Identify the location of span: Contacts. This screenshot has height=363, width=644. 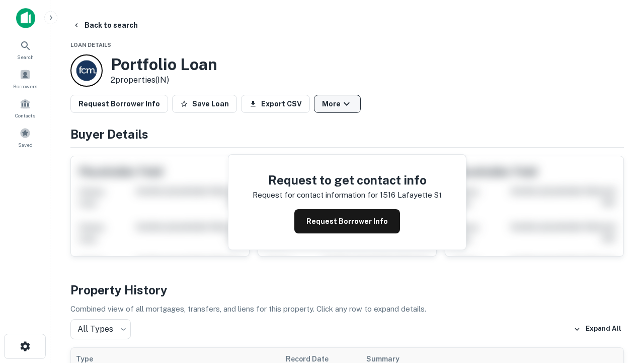
(25, 115).